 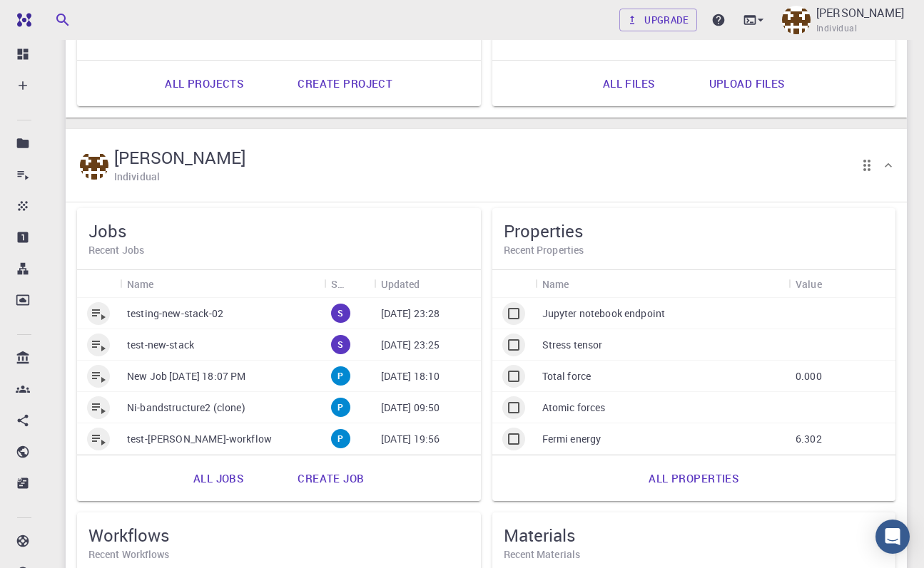 What do you see at coordinates (54, 16) in the screenshot?
I see `span: Support` at bounding box center [54, 16].